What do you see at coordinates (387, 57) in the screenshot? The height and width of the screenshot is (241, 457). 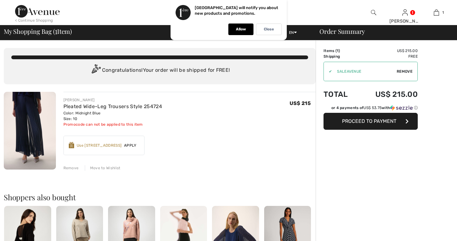 I see `td: Free` at bounding box center [387, 57].